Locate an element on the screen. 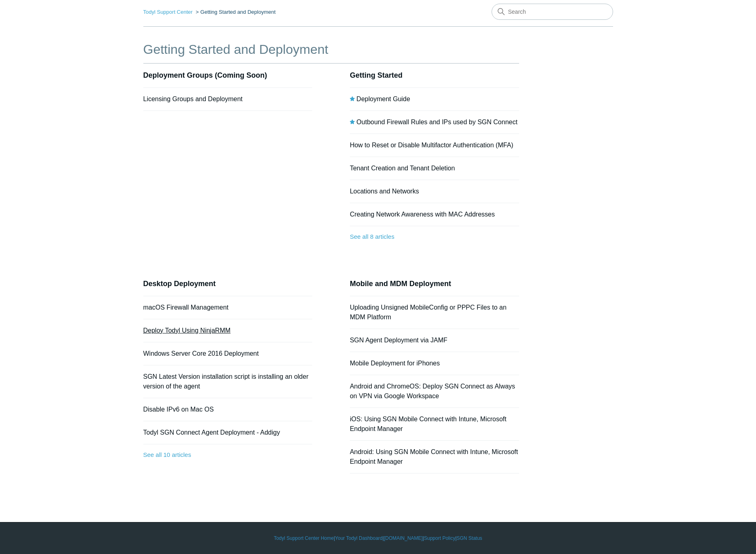  a: Android: Using SGN Mobile Connect with Intune, Microsoft Endpoint Manager is located at coordinates (434, 457).